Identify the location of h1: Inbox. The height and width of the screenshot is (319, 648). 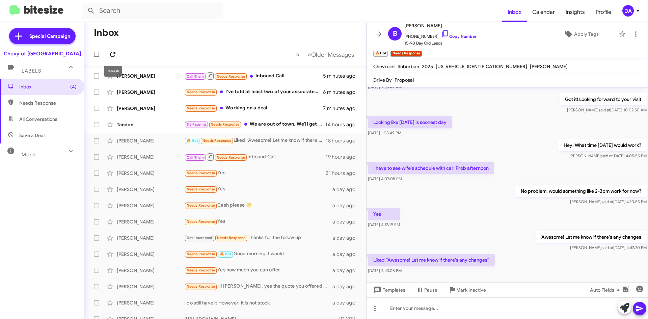
(106, 33).